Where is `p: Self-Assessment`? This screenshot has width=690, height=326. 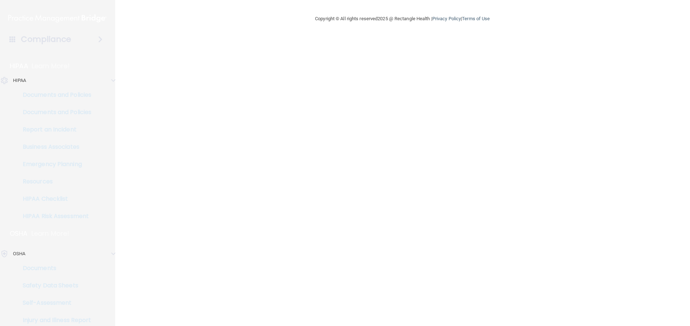
p: Self-Assessment is located at coordinates (54, 303).